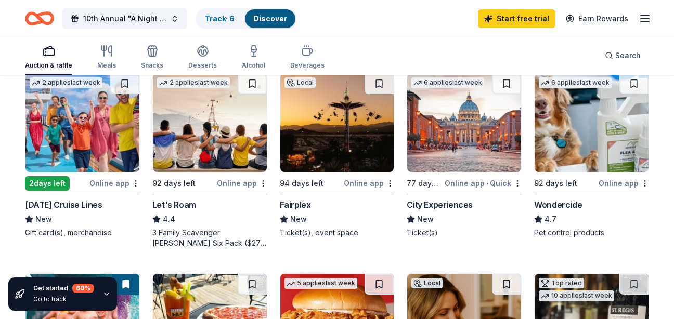 This screenshot has height=319, width=674. I want to click on a: Image for City Experiences6 applieslast week77 days leftOnline app•QuickCity ExperiencesNewTicket(s), so click(464, 156).